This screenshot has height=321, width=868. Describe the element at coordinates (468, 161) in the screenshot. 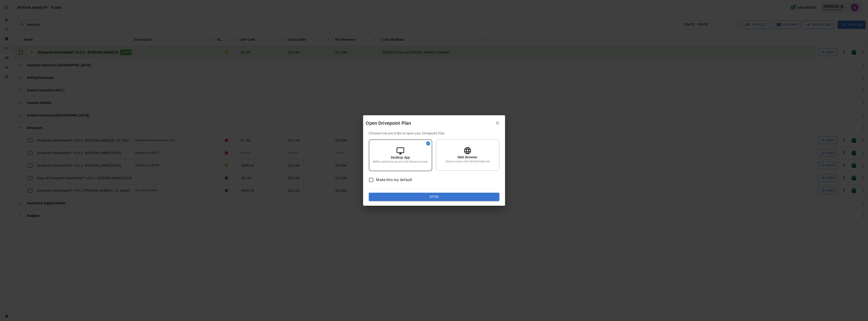

I see `p: Quick access with limited features` at that location.